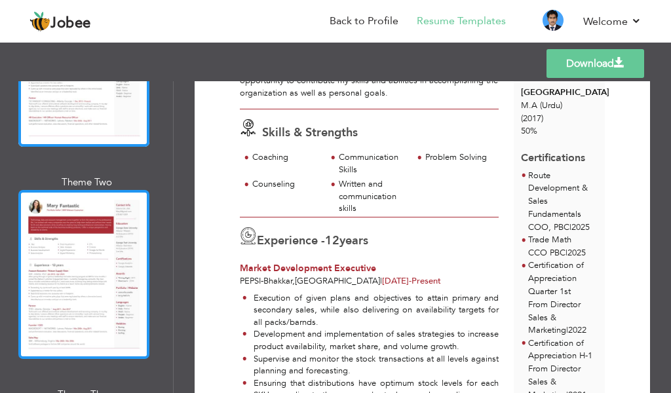 The width and height of the screenshot is (671, 393). I want to click on p: From Director Sales & Marketing 2022, so click(563, 318).